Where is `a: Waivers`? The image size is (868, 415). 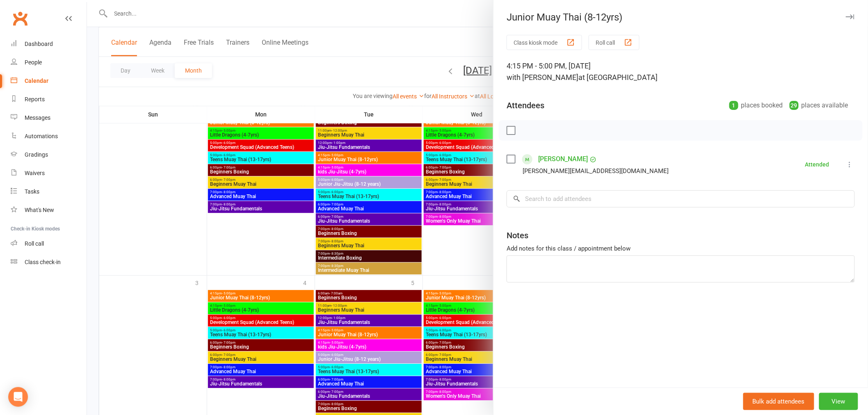
a: Waivers is located at coordinates (49, 173).